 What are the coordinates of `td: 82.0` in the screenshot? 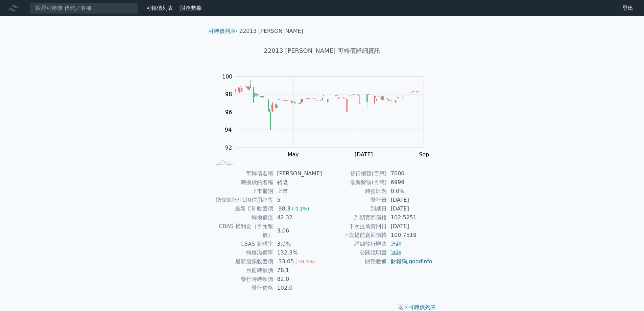 It's located at (297, 279).